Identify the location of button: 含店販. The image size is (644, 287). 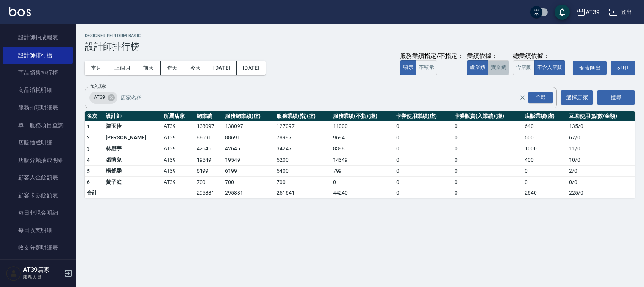
(523, 67).